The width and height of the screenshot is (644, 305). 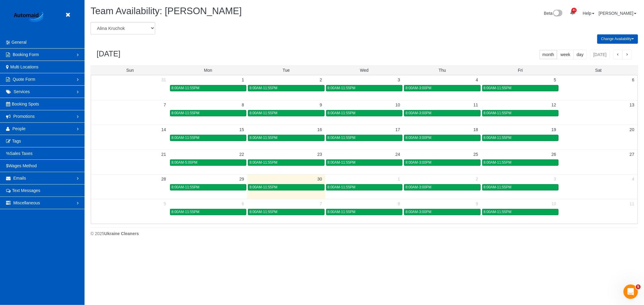 What do you see at coordinates (242, 154) in the screenshot?
I see `a: 22` at bounding box center [242, 154].